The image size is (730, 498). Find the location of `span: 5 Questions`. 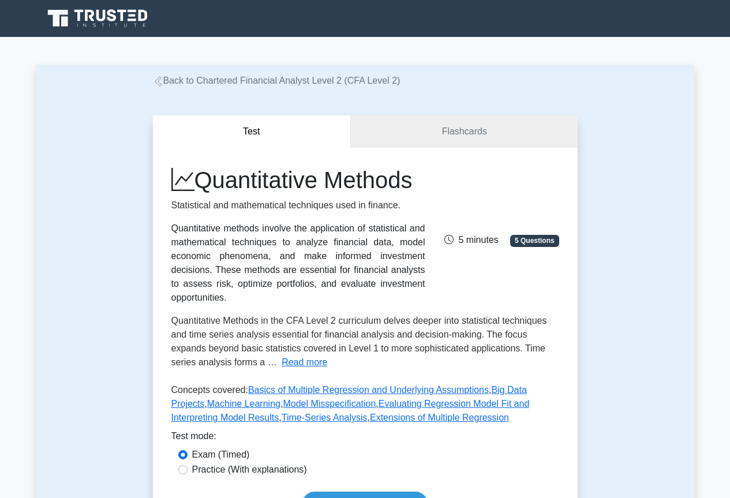

span: 5 Questions is located at coordinates (534, 241).